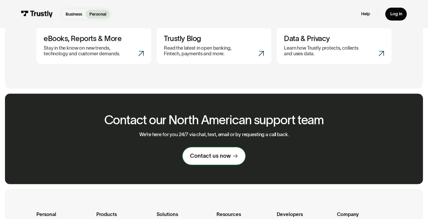 This screenshot has width=428, height=219. Describe the element at coordinates (397, 14) in the screenshot. I see `a: Log in` at that location.